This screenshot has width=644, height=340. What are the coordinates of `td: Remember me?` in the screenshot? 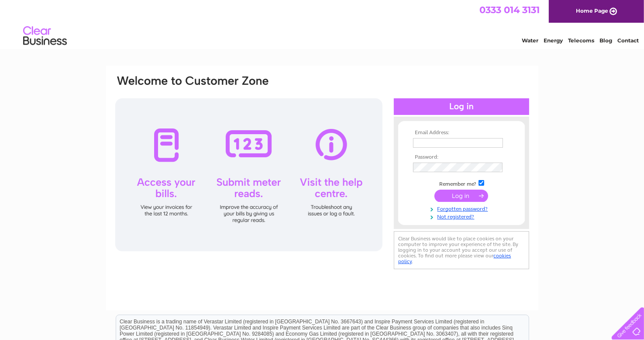 It's located at (461, 183).